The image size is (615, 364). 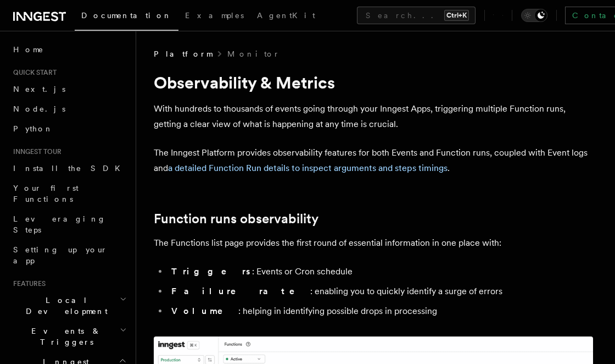 What do you see at coordinates (373, 116) in the screenshot?
I see `p: With hundreds to thousands of events going through your Inngest Apps, triggering multiple Functio...` at bounding box center [373, 116].